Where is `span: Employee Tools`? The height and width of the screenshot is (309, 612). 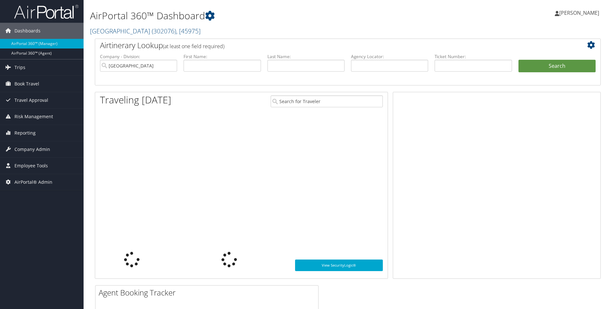
span: Employee Tools is located at coordinates (31, 166).